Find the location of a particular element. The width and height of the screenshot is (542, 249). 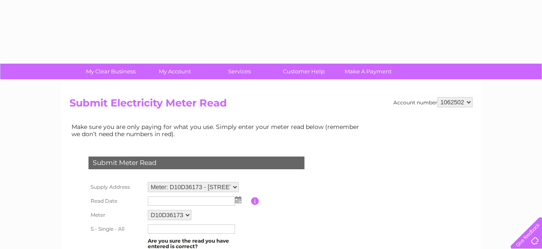

a: Customer Help is located at coordinates (304, 71).